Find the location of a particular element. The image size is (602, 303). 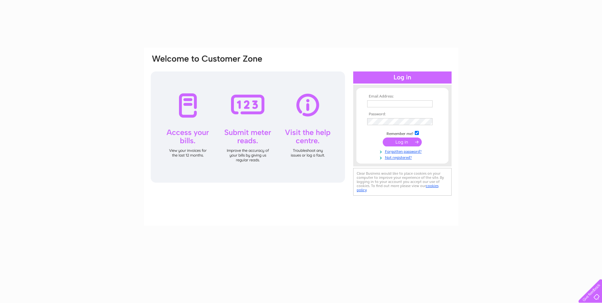

input: Submit is located at coordinates (402, 142).